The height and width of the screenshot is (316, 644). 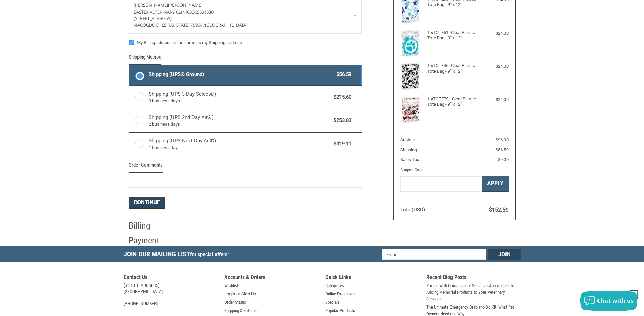 I want to click on legend: Shipping Method, so click(x=145, y=59).